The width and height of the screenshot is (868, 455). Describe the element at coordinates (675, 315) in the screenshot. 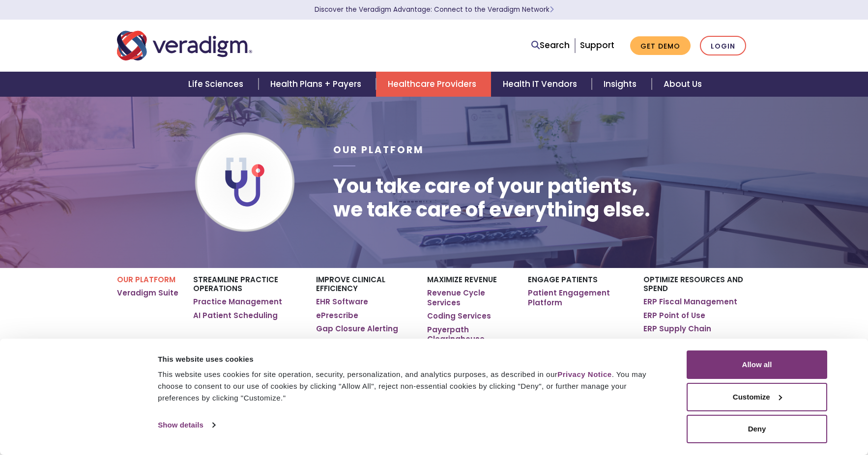

I see `a: ERP Point of Use` at that location.